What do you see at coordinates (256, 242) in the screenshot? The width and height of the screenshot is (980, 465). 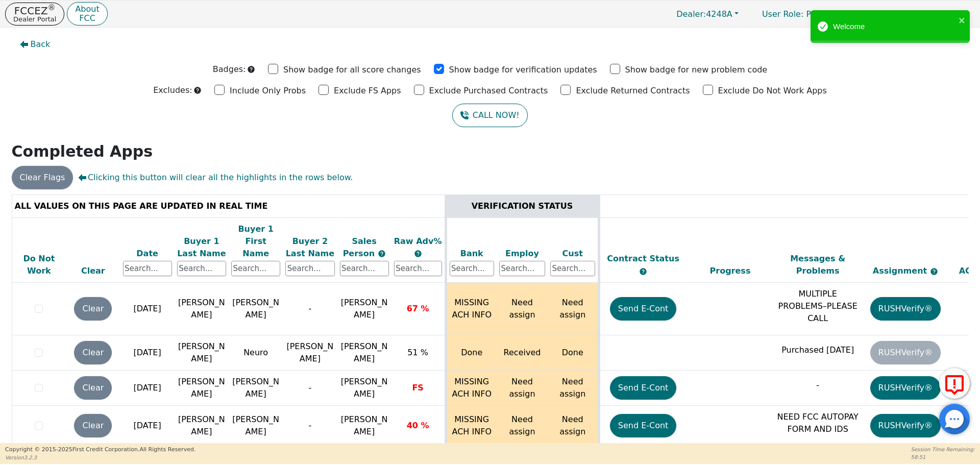 I see `div: Buyer 1 First Name` at bounding box center [256, 242].